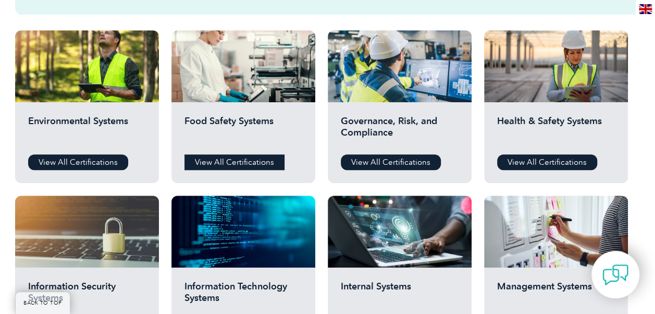  Describe the element at coordinates (400, 296) in the screenshot. I see `h2: Internal Systems` at that location.